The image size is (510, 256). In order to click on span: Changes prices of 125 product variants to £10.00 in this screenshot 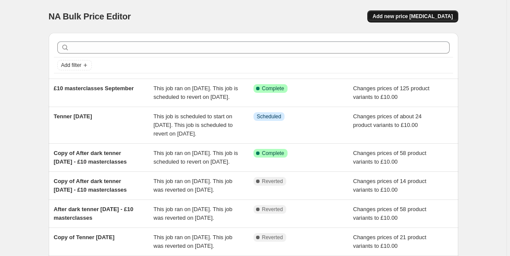, I will do `click(391, 92)`.